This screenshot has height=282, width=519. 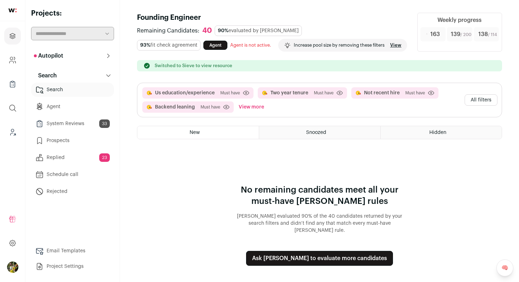 I want to click on a: Prospects, so click(x=72, y=140).